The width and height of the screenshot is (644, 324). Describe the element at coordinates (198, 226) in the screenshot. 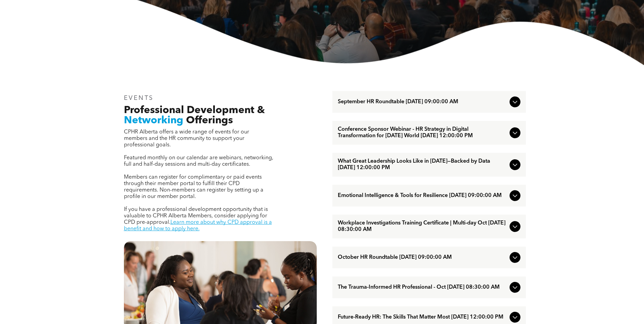

I see `a: Learn more about why CPD approval is a benefit and how to apply here.` at that location.